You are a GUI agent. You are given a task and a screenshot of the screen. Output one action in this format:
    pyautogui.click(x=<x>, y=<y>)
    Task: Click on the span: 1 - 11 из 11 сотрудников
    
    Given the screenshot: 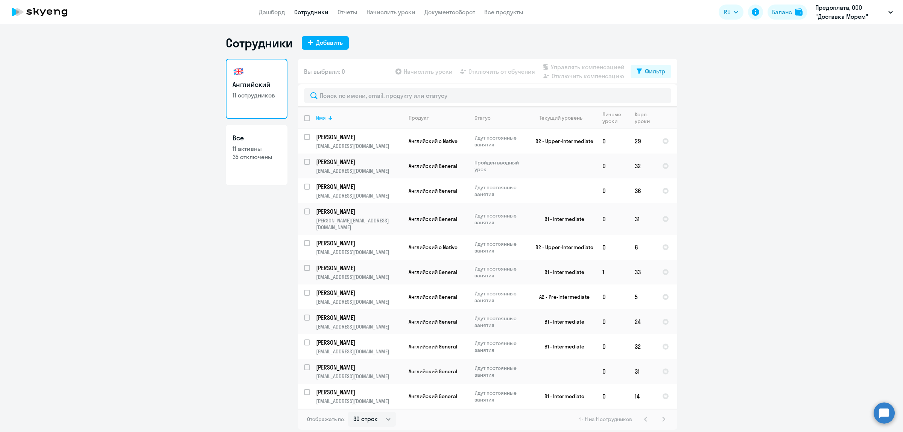 What is the action you would take?
    pyautogui.click(x=605, y=419)
    